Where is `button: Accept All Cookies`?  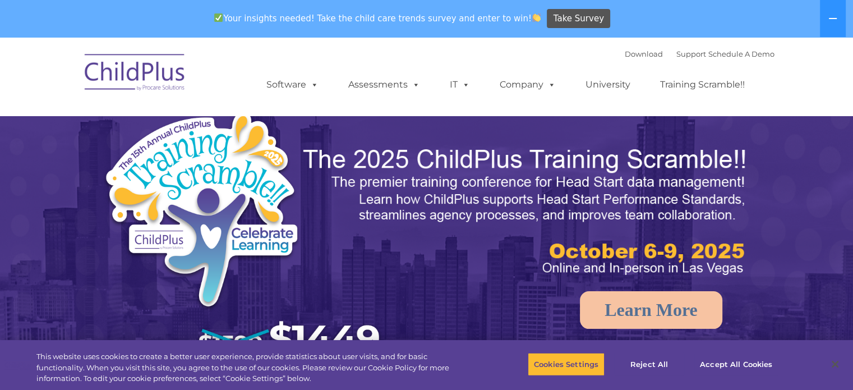
button: Accept All Cookies is located at coordinates (736, 364).